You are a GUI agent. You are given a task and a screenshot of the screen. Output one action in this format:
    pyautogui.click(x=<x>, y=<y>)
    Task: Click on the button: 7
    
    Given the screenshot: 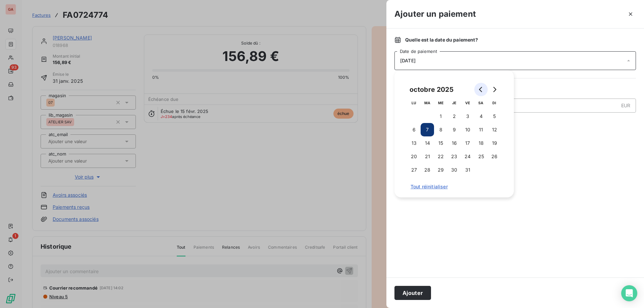 What is the action you would take?
    pyautogui.click(x=427, y=130)
    